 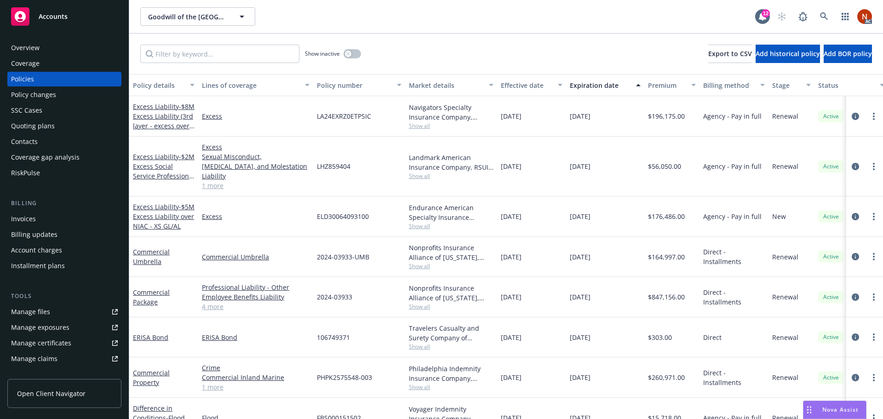 I want to click on a: Policies, so click(x=64, y=79).